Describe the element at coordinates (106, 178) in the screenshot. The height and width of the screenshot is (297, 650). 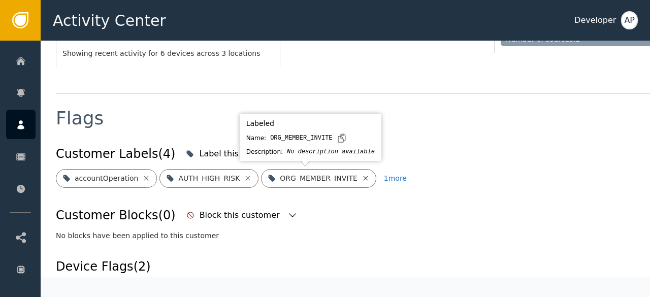
I see `div: accountOperation` at that location.